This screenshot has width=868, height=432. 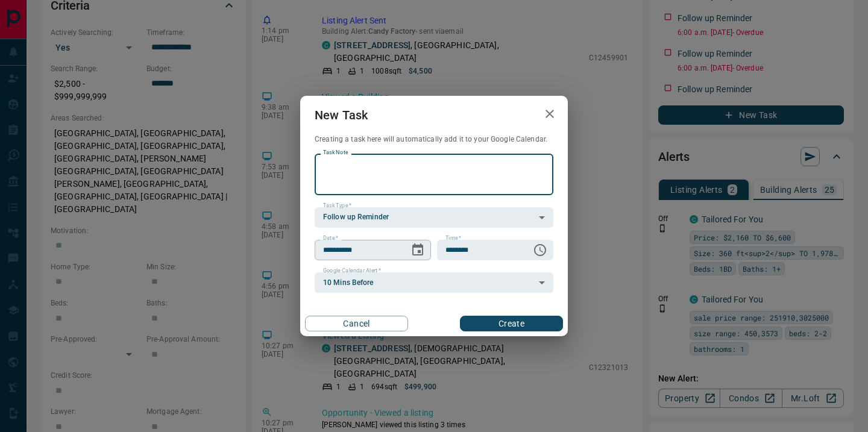 What do you see at coordinates (540, 250) in the screenshot?
I see `button: Choose time, selected time is 6:00 AM` at bounding box center [540, 250].